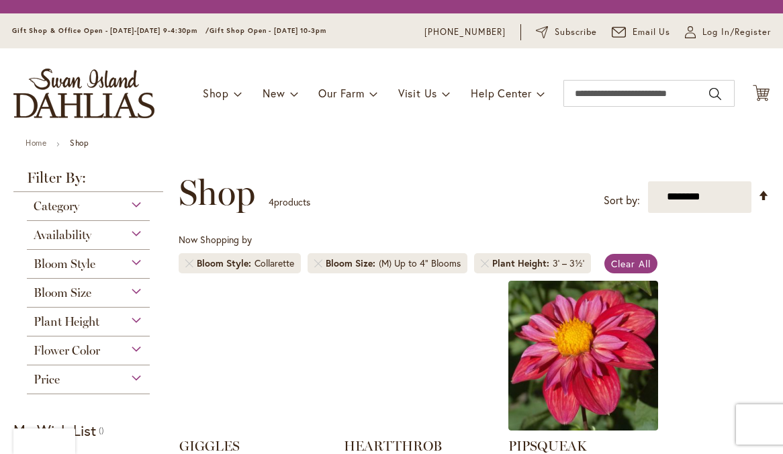  I want to click on a: store logo, so click(84, 93).